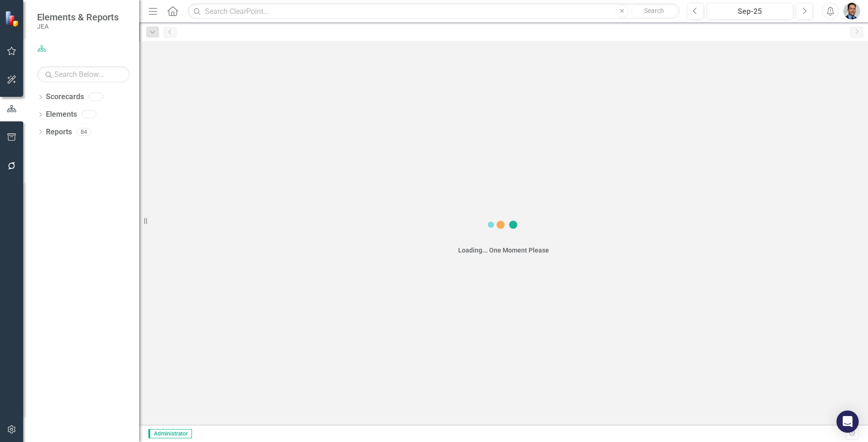  What do you see at coordinates (83, 74) in the screenshot?
I see `input: Search Below...` at bounding box center [83, 74].